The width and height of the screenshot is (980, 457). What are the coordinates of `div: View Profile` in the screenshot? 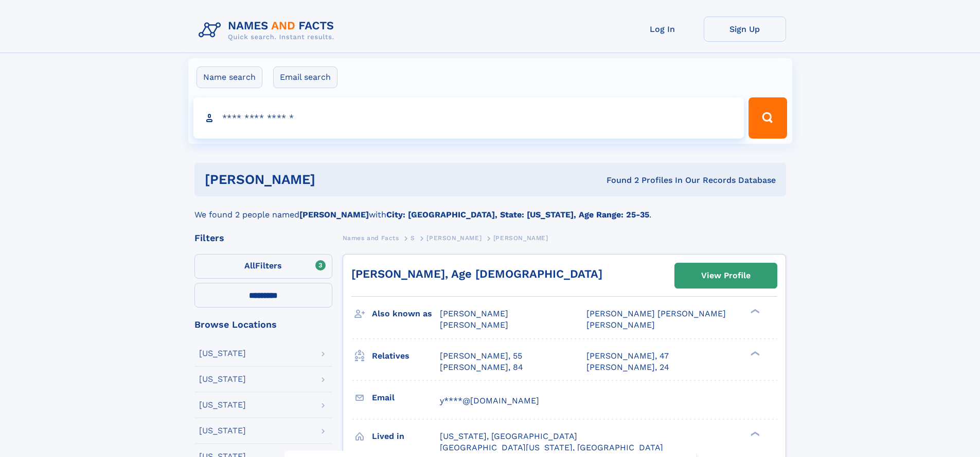 It's located at (726, 275).